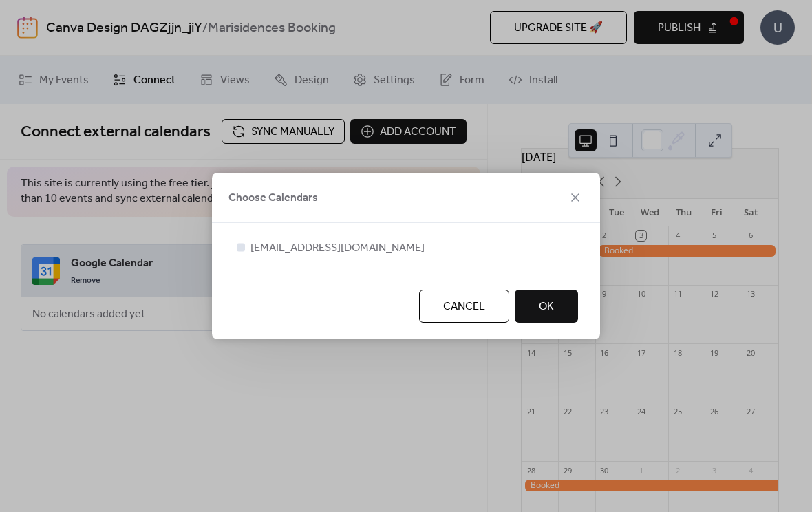  Describe the element at coordinates (464, 306) in the screenshot. I see `button: Cancel` at that location.